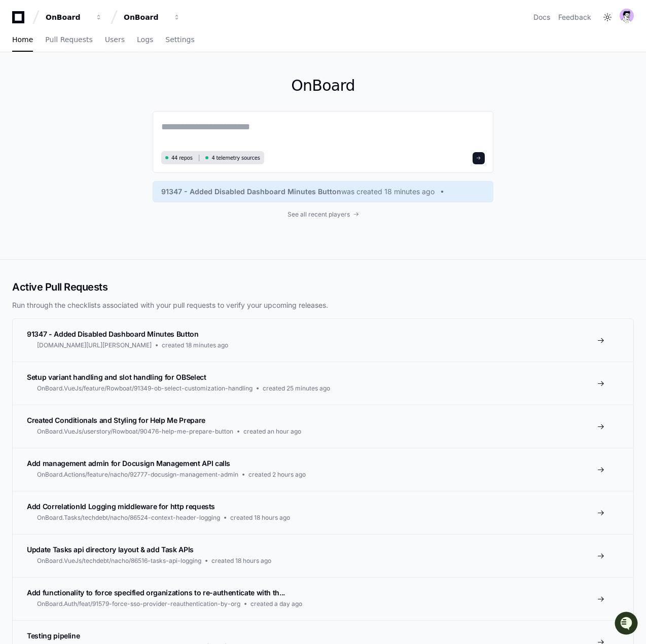 This screenshot has height=644, width=646. I want to click on button: Open customer support, so click(13, 13).